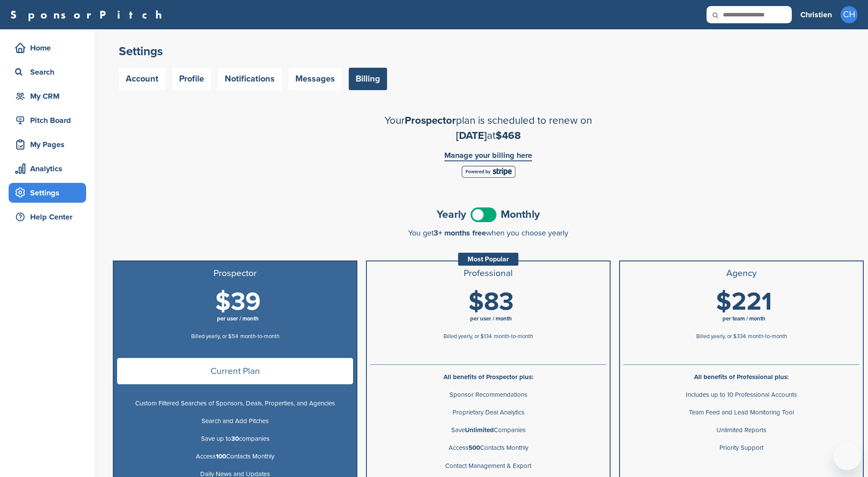 This screenshot has height=477, width=868. I want to click on b: 500, so click(474, 447).